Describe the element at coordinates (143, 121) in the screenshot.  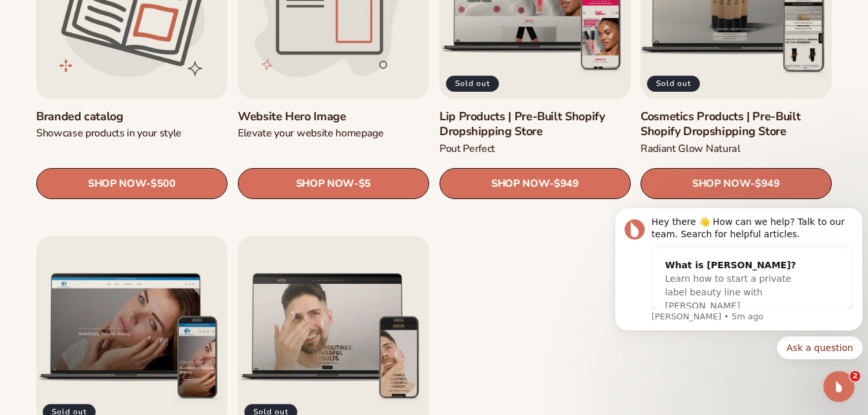
I see `p: Message from Lee, sent 5m ago` at that location.